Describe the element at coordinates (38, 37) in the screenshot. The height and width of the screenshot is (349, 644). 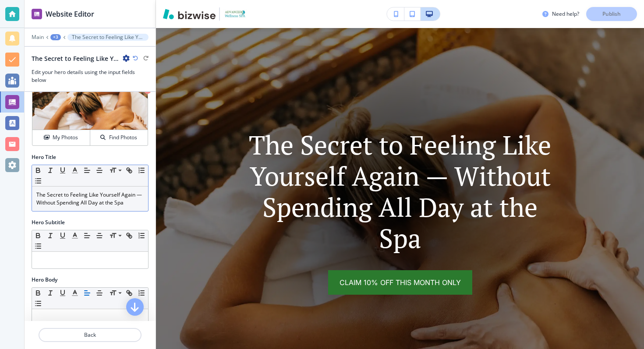
I see `button: Main` at that location.